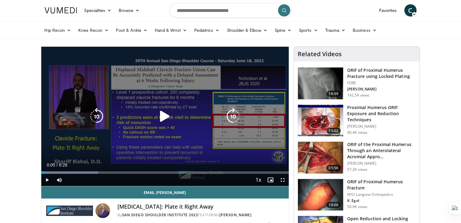 The height and width of the screenshot is (223, 461). What do you see at coordinates (103, 211) in the screenshot?
I see `img: Avatar` at bounding box center [103, 211].